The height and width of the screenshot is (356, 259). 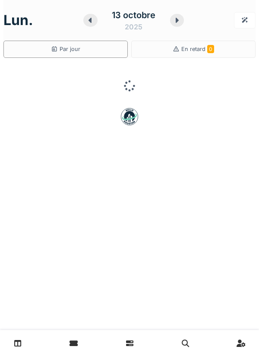 I want to click on div: 13 octobre, so click(x=133, y=15).